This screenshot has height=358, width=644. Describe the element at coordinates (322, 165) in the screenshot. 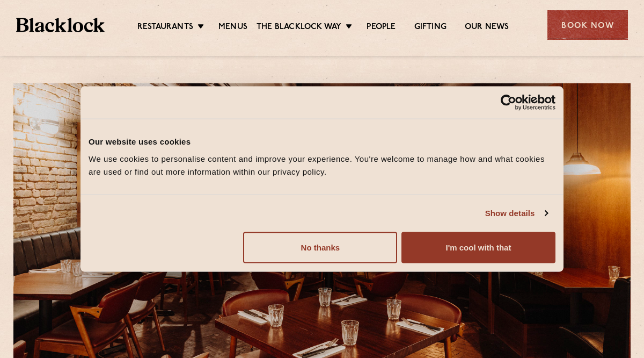

I see `div: We use cookies to personalise content and improve your experience. You're welcome to manage how a...` at that location.